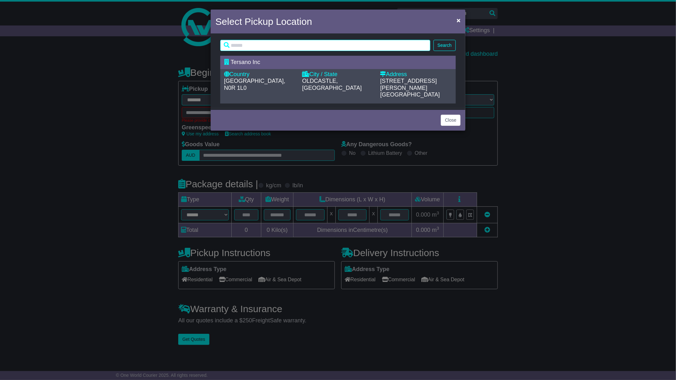 The height and width of the screenshot is (380, 676). Describe the element at coordinates (245, 62) in the screenshot. I see `span: Tersano Inc` at that location.